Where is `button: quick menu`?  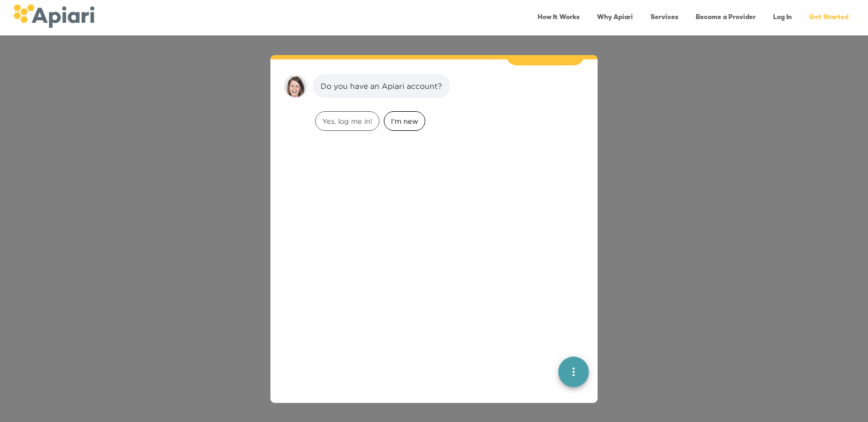 button: quick menu is located at coordinates (573, 372).